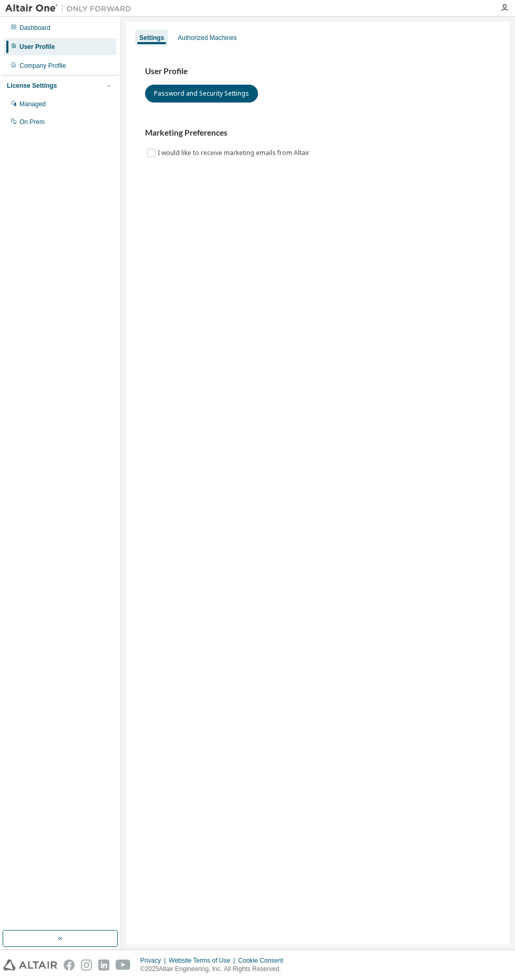 The height and width of the screenshot is (980, 515). Describe the element at coordinates (71, 9) in the screenshot. I see `img: Altair One` at that location.